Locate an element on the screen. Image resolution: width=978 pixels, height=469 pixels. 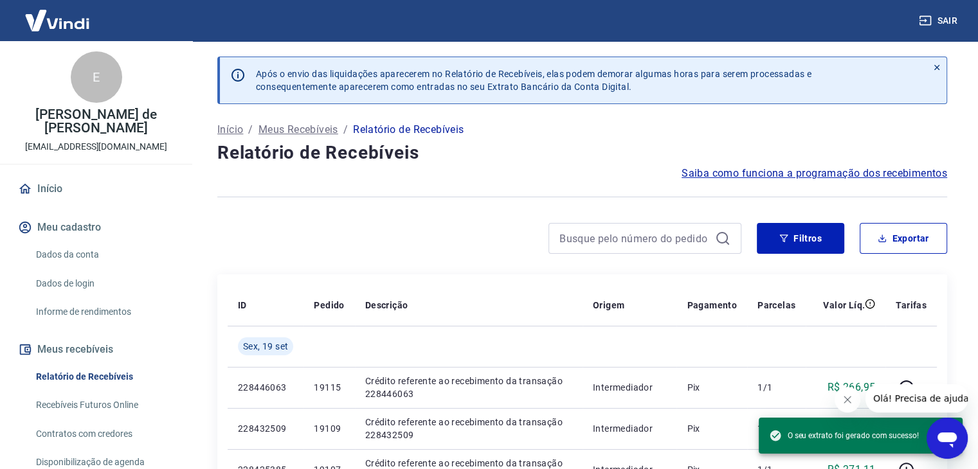
button: Meu cadastro is located at coordinates (96, 228).